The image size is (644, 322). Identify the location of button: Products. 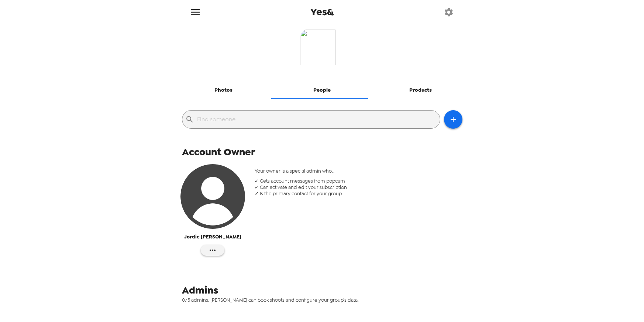
(420, 90).